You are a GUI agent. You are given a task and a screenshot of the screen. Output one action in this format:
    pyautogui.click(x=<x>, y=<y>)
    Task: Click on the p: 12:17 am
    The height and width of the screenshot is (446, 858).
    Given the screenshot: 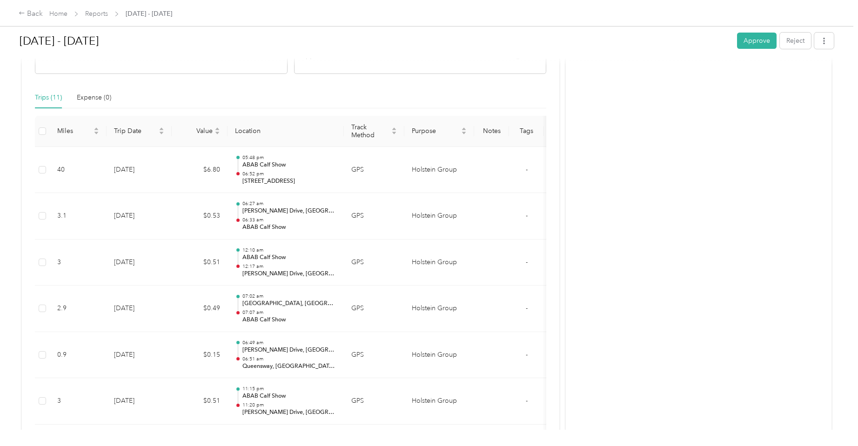 What is the action you would take?
    pyautogui.click(x=289, y=267)
    